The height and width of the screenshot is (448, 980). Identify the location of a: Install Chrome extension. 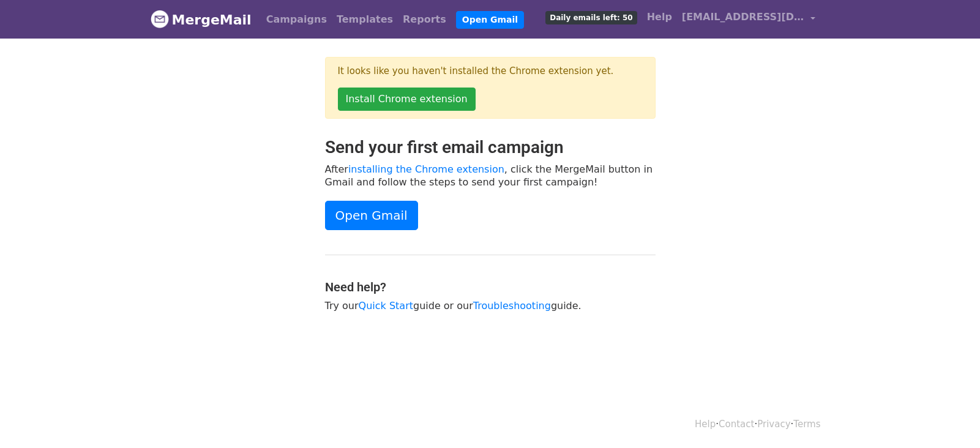
(407, 99).